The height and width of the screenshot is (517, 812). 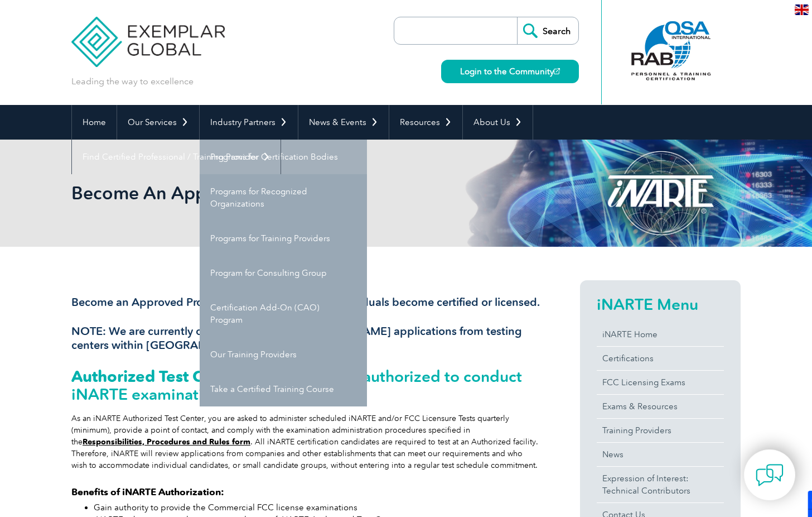 I want to click on a: Login to the Community, so click(x=510, y=71).